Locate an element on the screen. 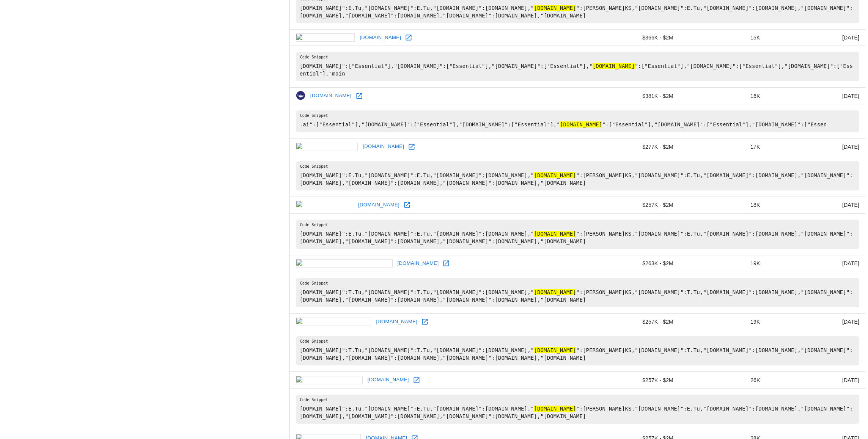  td: 26K is located at coordinates (722, 380).